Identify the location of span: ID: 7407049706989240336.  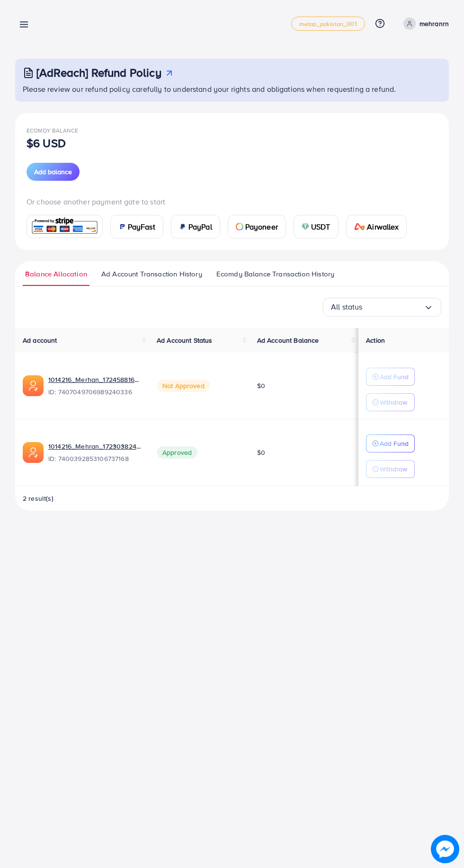
(94, 392).